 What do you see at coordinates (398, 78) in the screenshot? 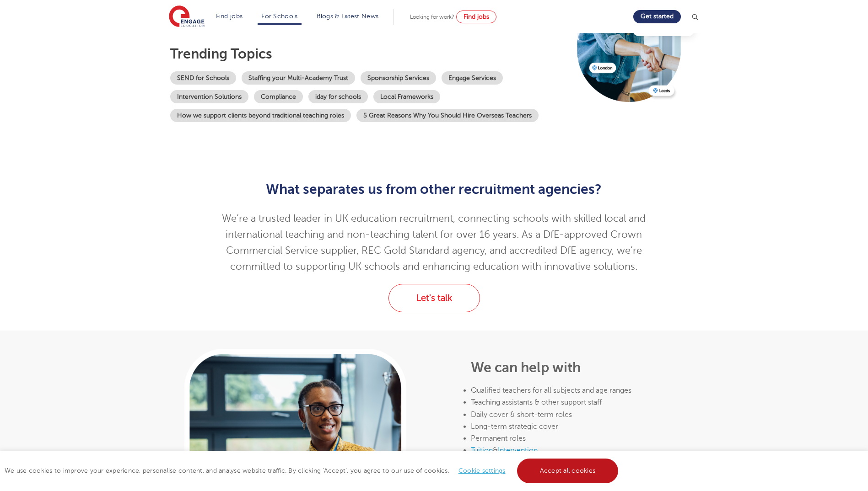
I see `a: Sponsorship Services` at bounding box center [398, 78].